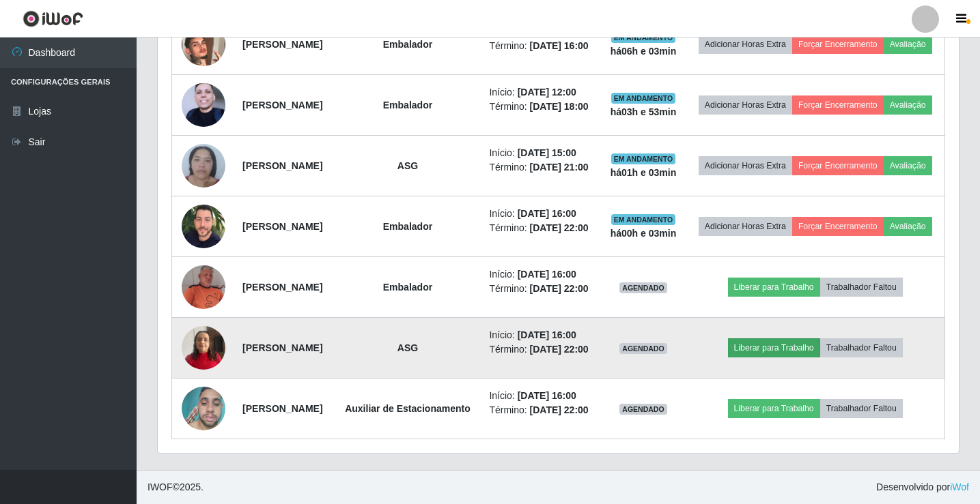  What do you see at coordinates (204, 45) in the screenshot?
I see `img: 1726002463138.jpeg` at bounding box center [204, 45].